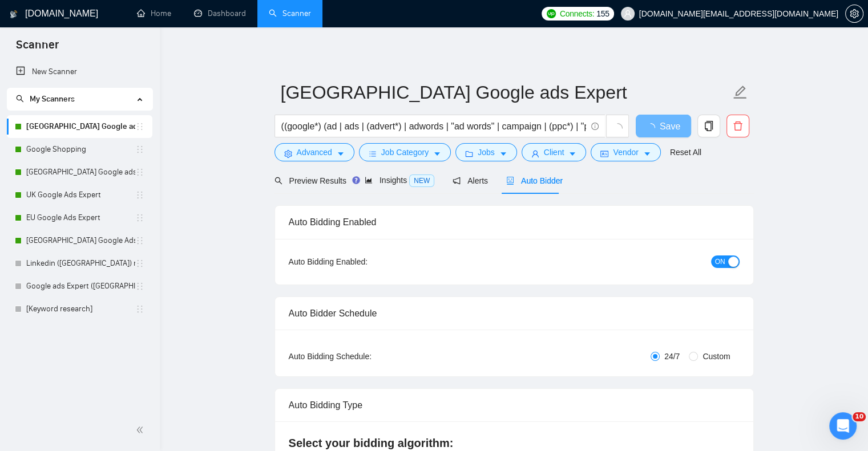 This screenshot has height=451, width=868. What do you see at coordinates (486, 152) in the screenshot?
I see `span: Jobs` at bounding box center [486, 152].